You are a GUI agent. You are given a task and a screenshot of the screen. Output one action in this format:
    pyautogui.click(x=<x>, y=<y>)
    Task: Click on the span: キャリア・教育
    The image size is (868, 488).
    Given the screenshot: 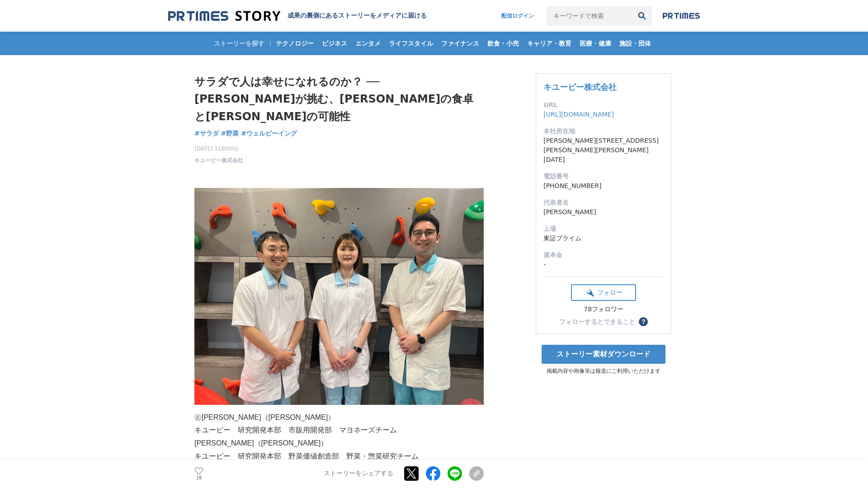 What is the action you would take?
    pyautogui.click(x=549, y=43)
    